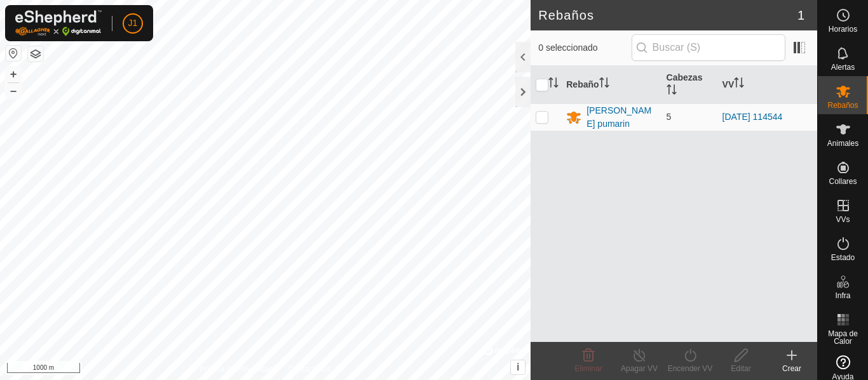 This screenshot has width=868, height=380. What do you see at coordinates (59, 23) in the screenshot?
I see `img: Logo Gallagher` at bounding box center [59, 23].